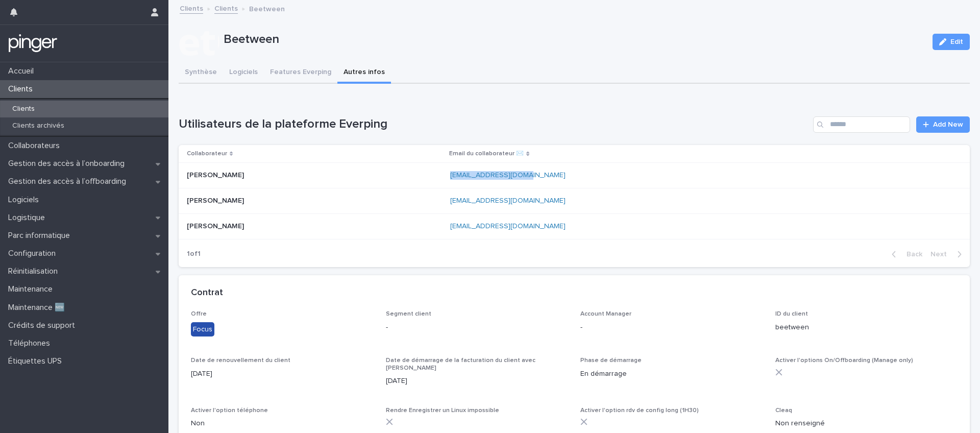 This screenshot has width=980, height=433. What do you see at coordinates (486, 154) in the screenshot?
I see `p: Email du collaborateur ✉️` at bounding box center [486, 154].